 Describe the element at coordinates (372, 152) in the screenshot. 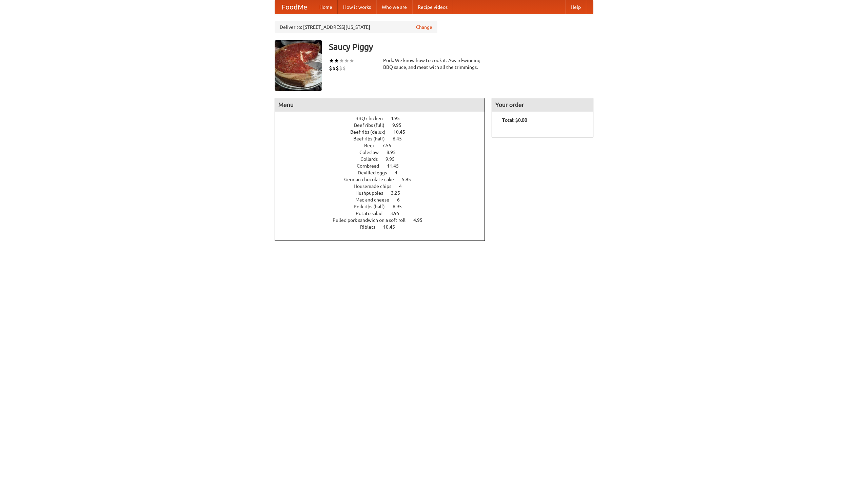

I see `span: Coleslaw` at that location.